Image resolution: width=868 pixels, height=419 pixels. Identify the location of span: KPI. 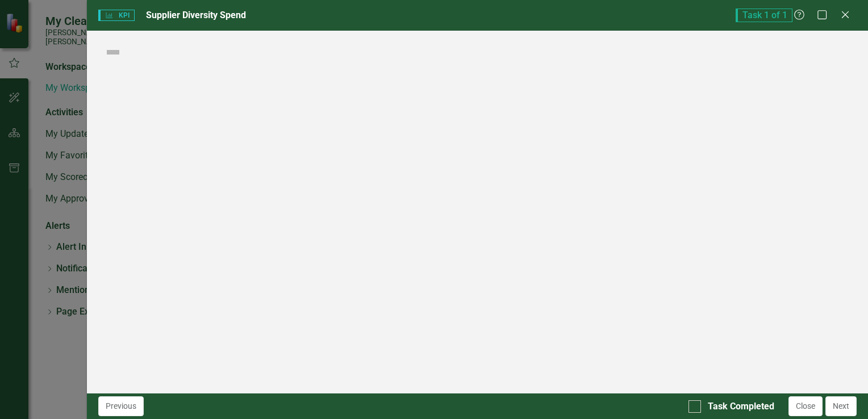
(117, 16).